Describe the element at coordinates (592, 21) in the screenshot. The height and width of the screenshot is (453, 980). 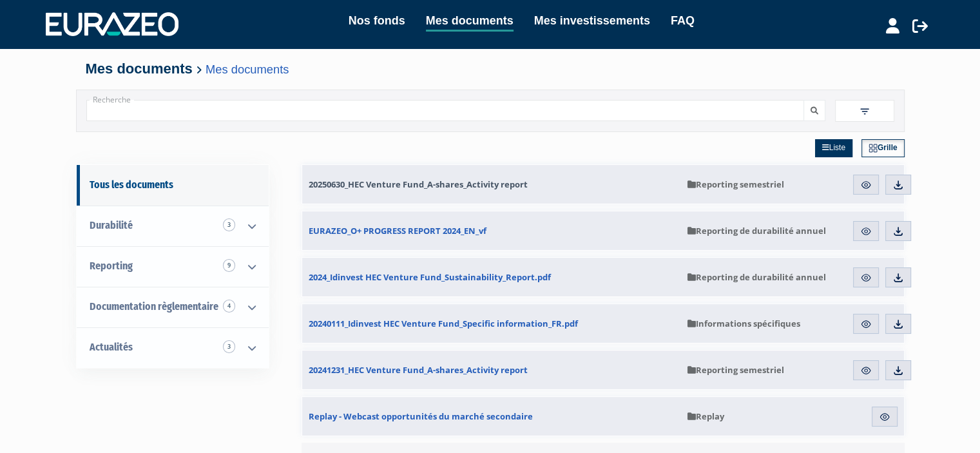
I see `a: Mes investissements` at that location.